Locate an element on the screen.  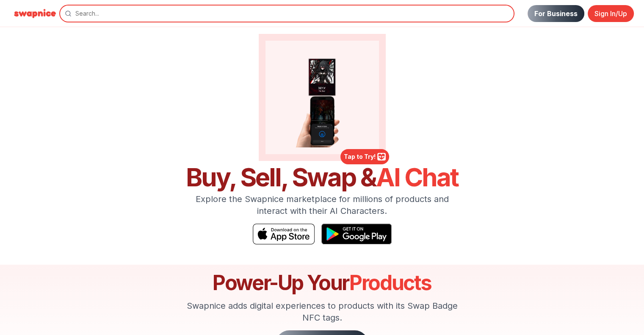
img: Download Swapnice on the App Store is located at coordinates (284, 233).